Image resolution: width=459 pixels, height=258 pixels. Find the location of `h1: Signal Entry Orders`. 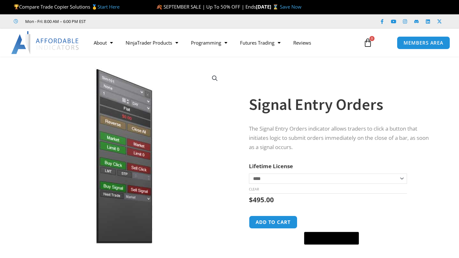

h1: Signal Entry Orders is located at coordinates (342, 104).